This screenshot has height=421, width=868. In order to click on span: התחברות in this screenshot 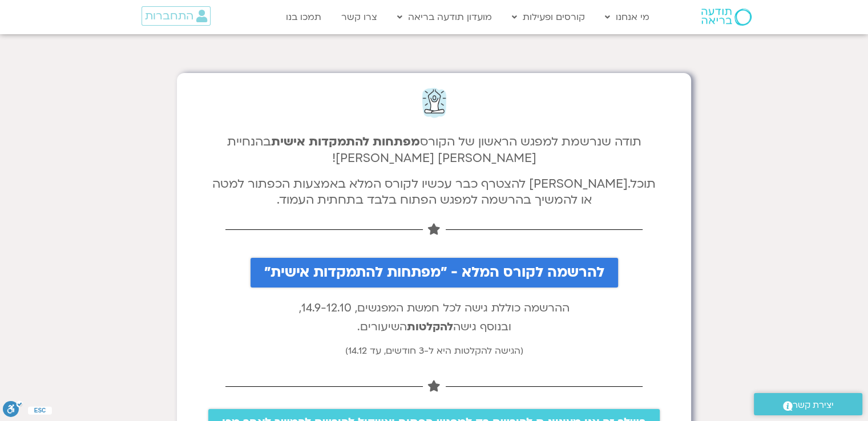, I will do `click(169, 16)`.